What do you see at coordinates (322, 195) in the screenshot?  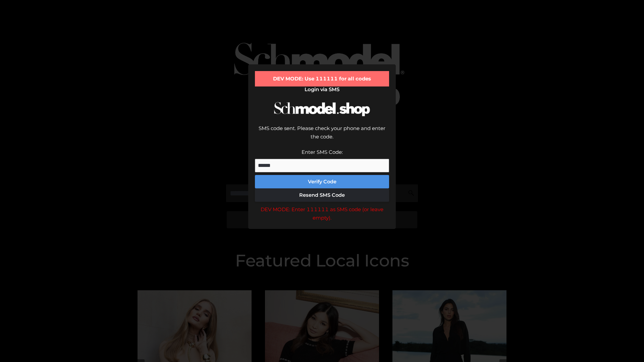 I see `button: Resend SMS Code` at bounding box center [322, 195].